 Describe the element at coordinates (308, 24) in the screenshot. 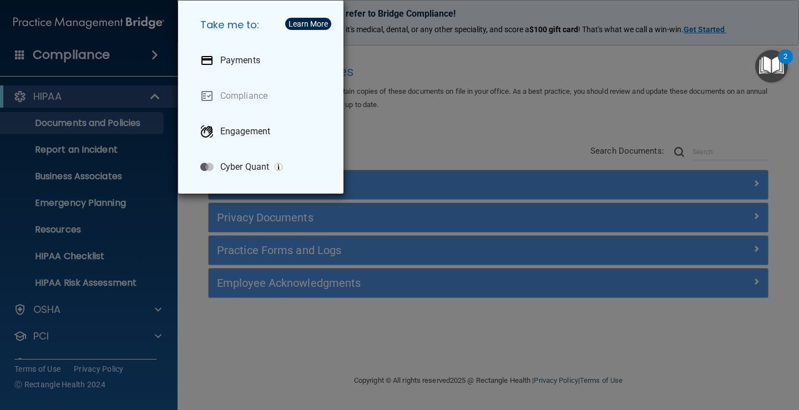

I see `button: Learn More` at that location.